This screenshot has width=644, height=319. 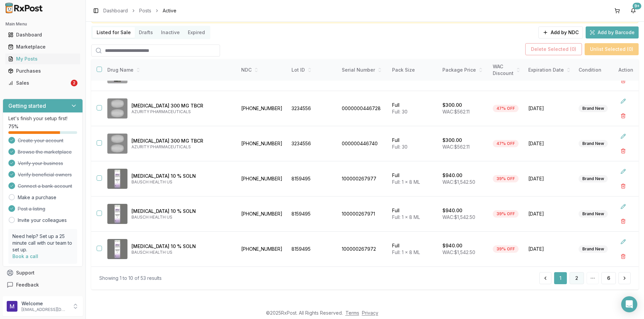 What do you see at coordinates (43, 59) in the screenshot?
I see `div: My Posts` at bounding box center [43, 59].